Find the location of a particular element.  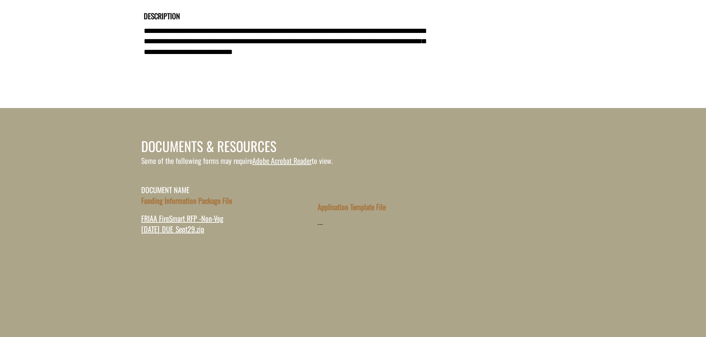

label: Application Template File is located at coordinates (351, 207).